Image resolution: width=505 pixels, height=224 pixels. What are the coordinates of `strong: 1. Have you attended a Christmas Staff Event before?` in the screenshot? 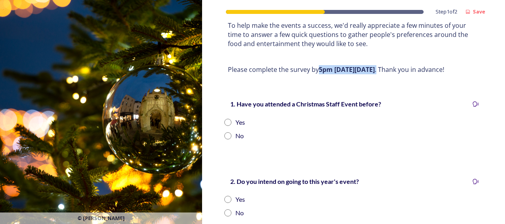 It's located at (306, 104).